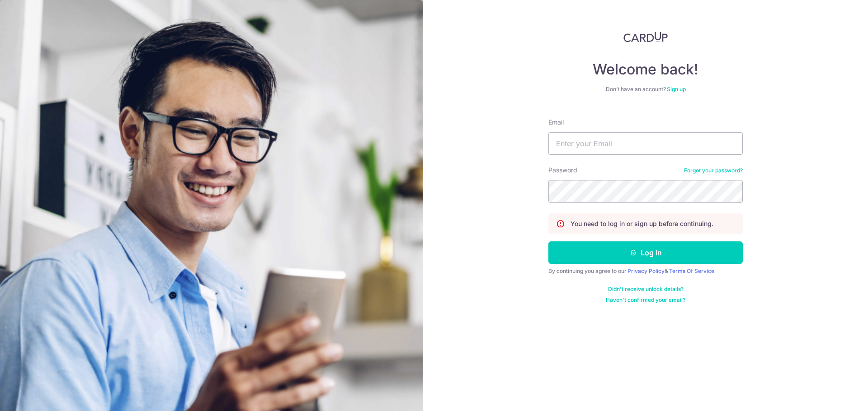 This screenshot has width=868, height=411. What do you see at coordinates (642, 224) in the screenshot?
I see `p: You need to log in or sign up before continuing.` at bounding box center [642, 224].